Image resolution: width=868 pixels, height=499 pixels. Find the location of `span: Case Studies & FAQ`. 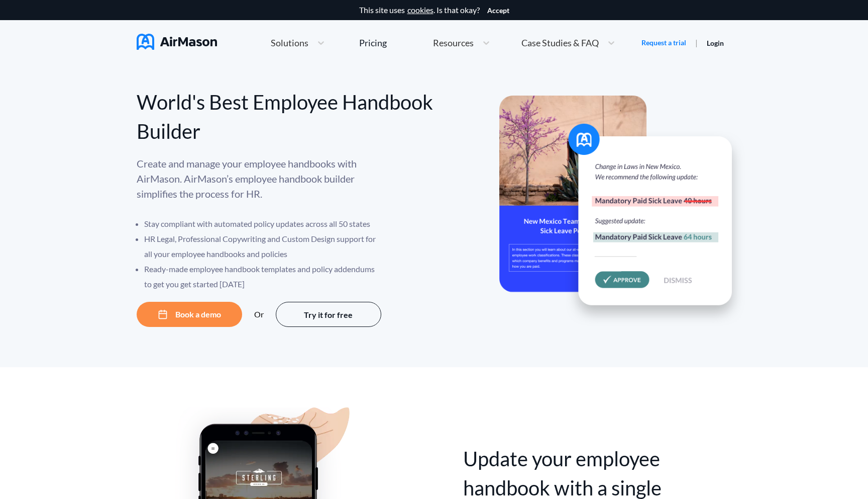

span: Case Studies & FAQ is located at coordinates (560, 43).